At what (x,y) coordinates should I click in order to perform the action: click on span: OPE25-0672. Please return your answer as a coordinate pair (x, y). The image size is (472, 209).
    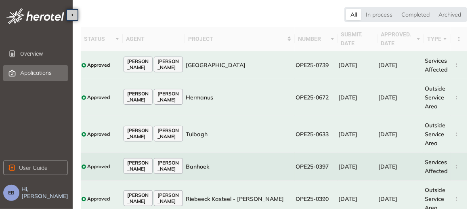
    Looking at the image, I should click on (312, 97).